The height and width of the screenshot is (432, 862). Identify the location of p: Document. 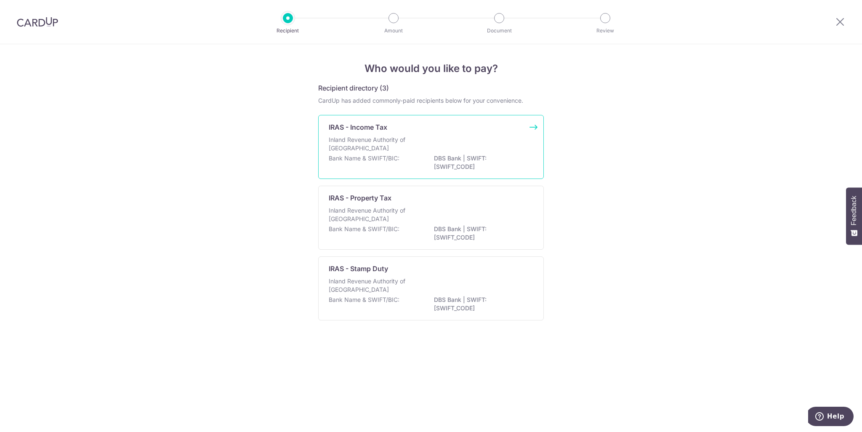
(499, 31).